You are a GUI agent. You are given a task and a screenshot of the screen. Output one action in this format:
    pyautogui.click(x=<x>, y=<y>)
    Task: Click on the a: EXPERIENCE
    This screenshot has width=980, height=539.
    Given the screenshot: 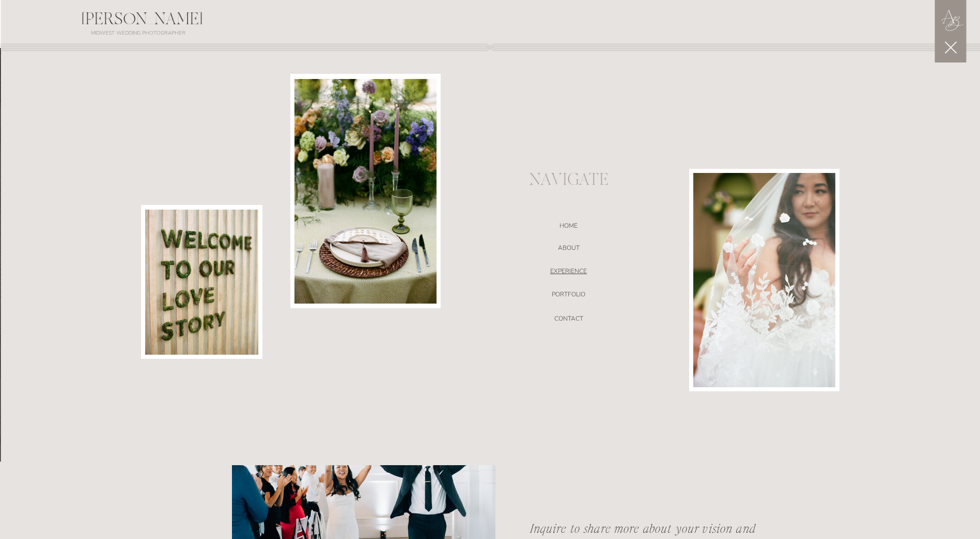 What is the action you would take?
    pyautogui.click(x=569, y=273)
    